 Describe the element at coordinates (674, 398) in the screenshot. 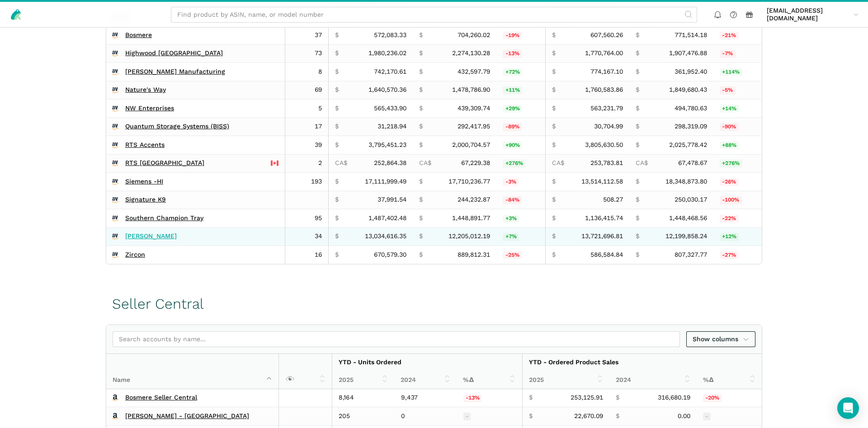

I see `span: 316,680.19` at that location.